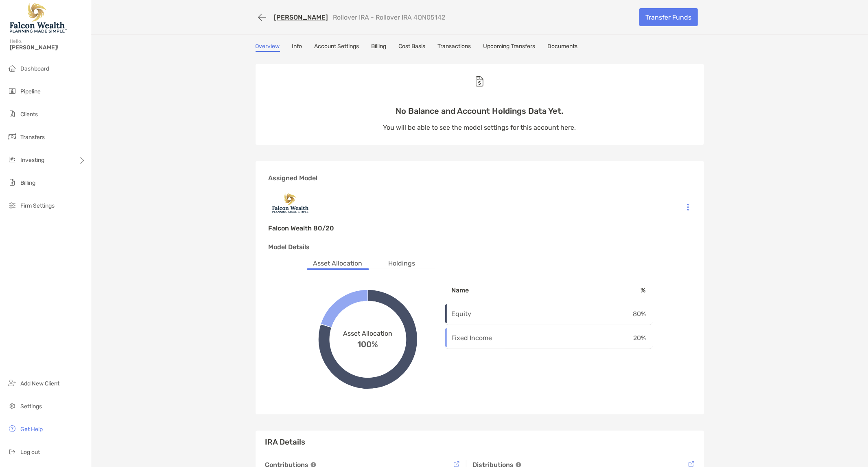 The image size is (868, 467). What do you see at coordinates (480, 203) in the screenshot?
I see `img: Company image` at bounding box center [480, 203].